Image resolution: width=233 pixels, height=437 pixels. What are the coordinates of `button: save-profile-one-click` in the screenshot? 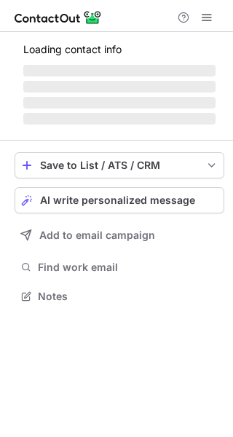 It's located at (119, 165).